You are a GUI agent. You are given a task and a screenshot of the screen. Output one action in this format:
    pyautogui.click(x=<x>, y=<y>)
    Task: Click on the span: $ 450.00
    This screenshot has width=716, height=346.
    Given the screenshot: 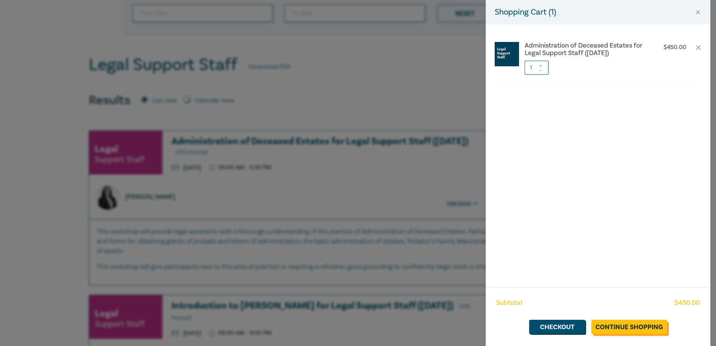 What is the action you would take?
    pyautogui.click(x=688, y=303)
    